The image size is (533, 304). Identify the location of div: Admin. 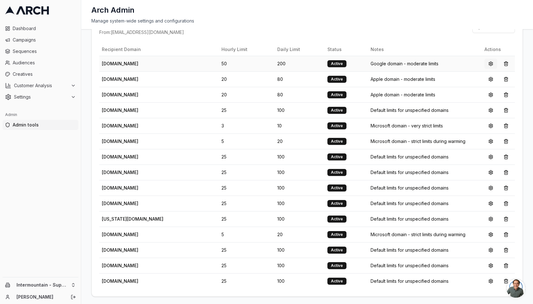
(40, 115).